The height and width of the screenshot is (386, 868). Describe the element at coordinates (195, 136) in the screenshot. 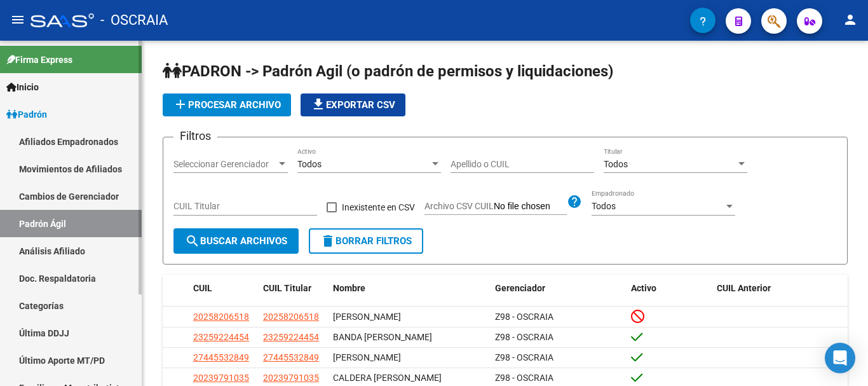

I see `h3: Filtros` at that location.